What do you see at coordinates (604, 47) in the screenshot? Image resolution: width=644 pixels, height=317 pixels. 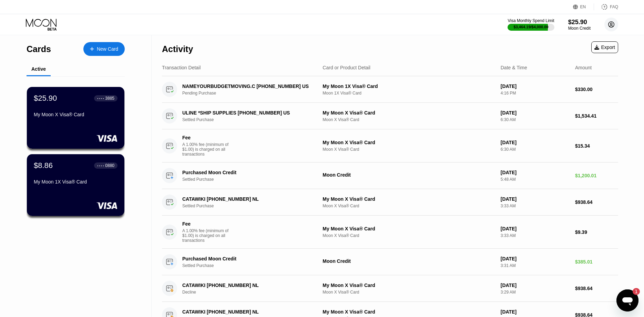 I see `div: Export` at bounding box center [604, 47].